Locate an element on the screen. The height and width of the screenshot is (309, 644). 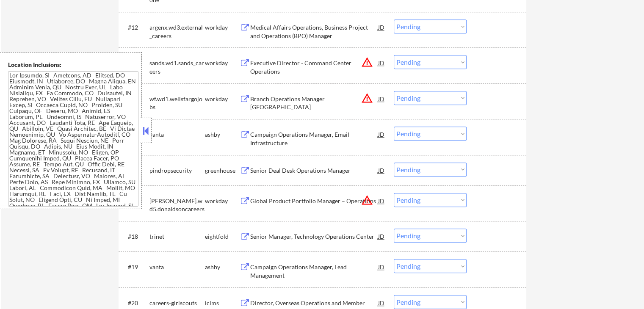
div: pindropsecurity is located at coordinates (177, 170).